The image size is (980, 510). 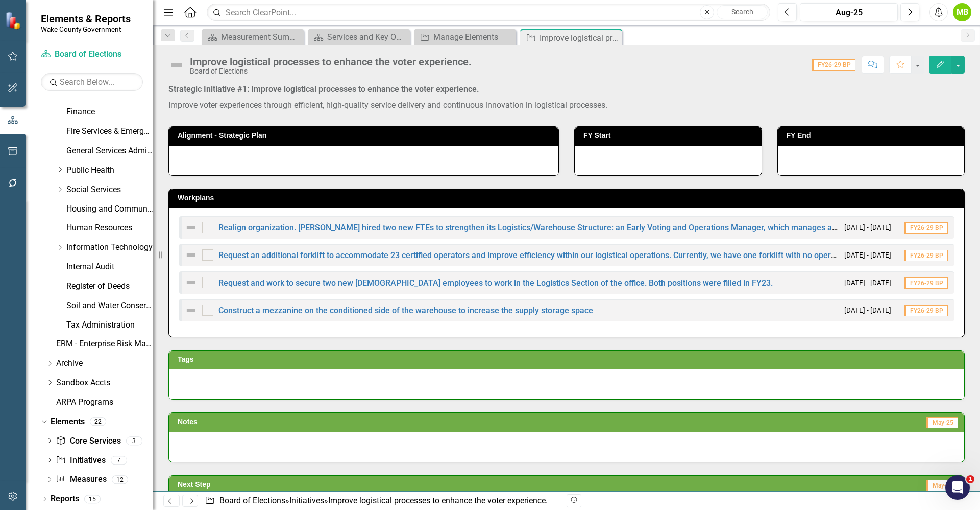 What do you see at coordinates (359, 37) in the screenshot?
I see `a: Services and Key Operating Measures` at bounding box center [359, 37].